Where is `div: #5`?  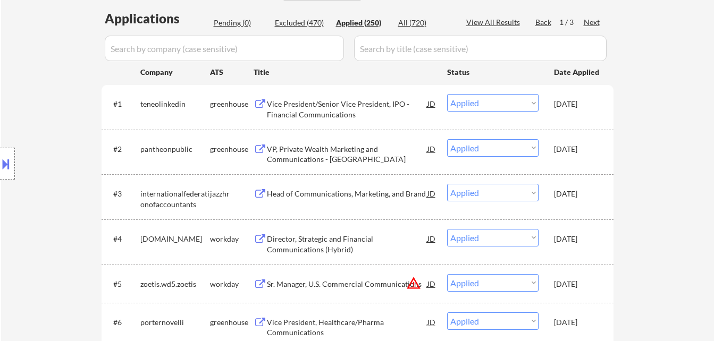 div: #5 is located at coordinates (122, 284).